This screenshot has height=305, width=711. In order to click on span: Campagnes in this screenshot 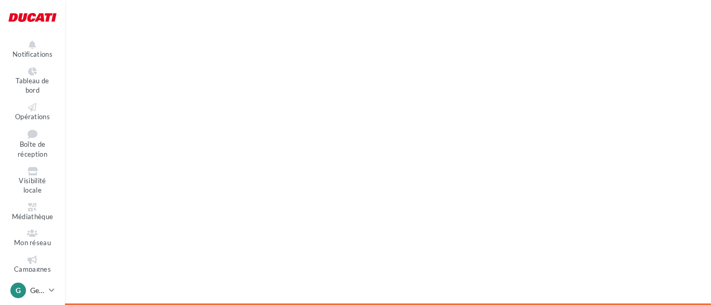, I will do `click(32, 269)`.